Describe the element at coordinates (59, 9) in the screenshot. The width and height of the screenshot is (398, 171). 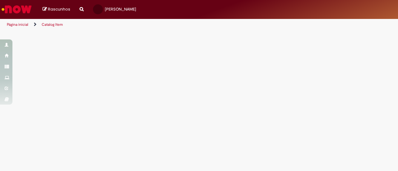
I see `span: Rascunhos` at that location.